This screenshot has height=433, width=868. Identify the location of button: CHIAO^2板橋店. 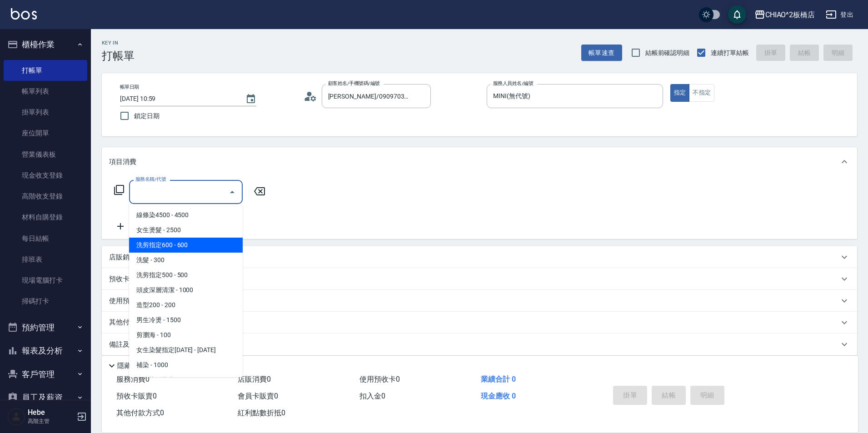
(784, 14).